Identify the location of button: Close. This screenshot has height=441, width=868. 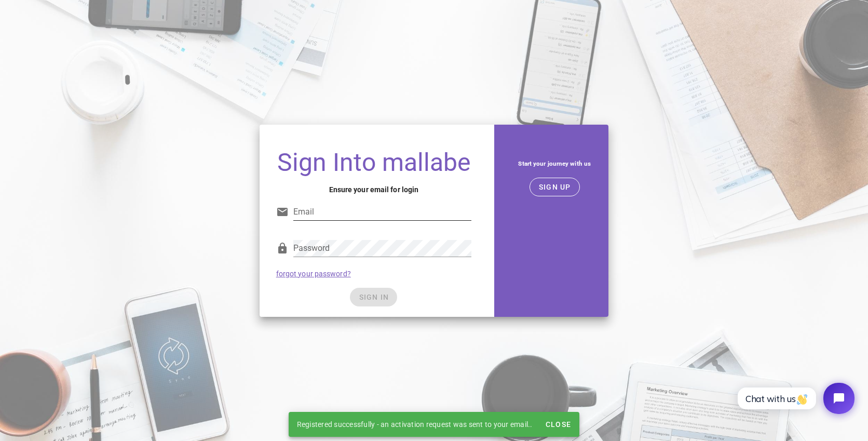
(558, 425).